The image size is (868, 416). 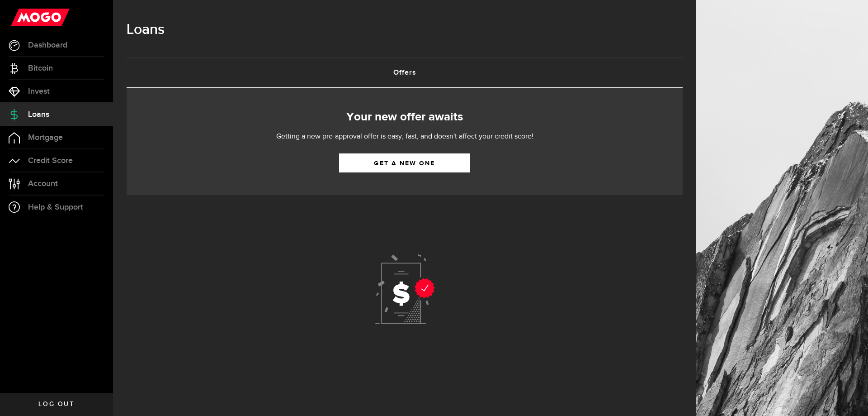 I want to click on p: Getting a new pre-approval offer is easy, fast, and doesn't affect your credit score!, so click(x=404, y=137).